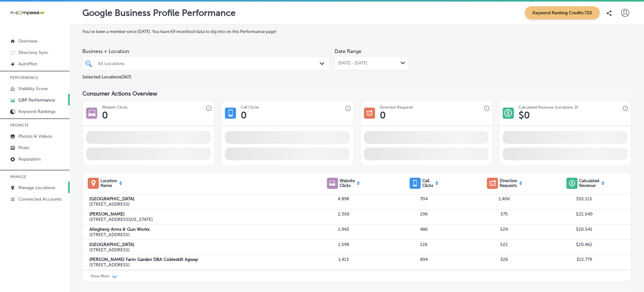 The image size is (644, 292). What do you see at coordinates (115, 107) in the screenshot?
I see `h3: Website Clicks` at bounding box center [115, 107].